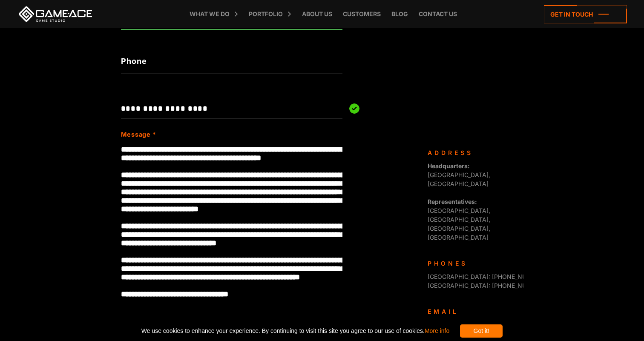 This screenshot has width=644, height=341. I want to click on div: Address, so click(472, 152).